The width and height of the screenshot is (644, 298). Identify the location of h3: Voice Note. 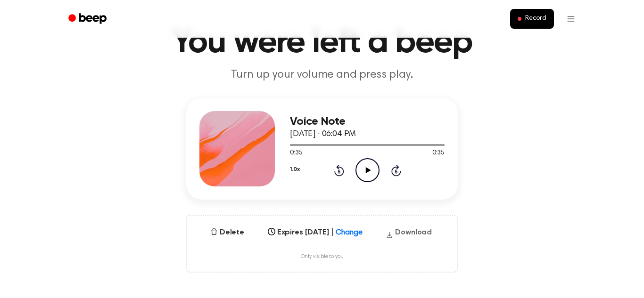
(367, 122).